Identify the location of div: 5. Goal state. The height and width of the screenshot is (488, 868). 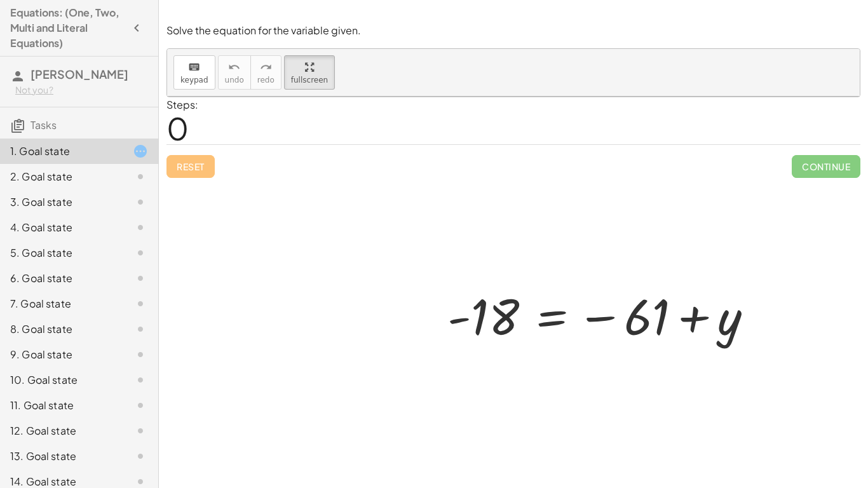
(61, 253).